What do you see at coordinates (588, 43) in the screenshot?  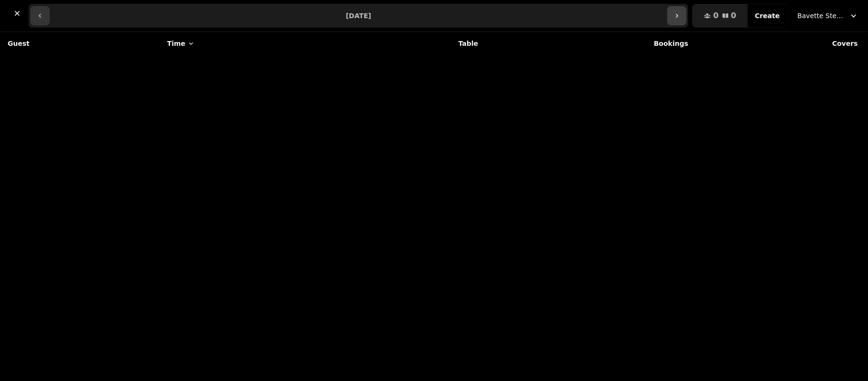 I see `th: Bookings` at bounding box center [588, 43].